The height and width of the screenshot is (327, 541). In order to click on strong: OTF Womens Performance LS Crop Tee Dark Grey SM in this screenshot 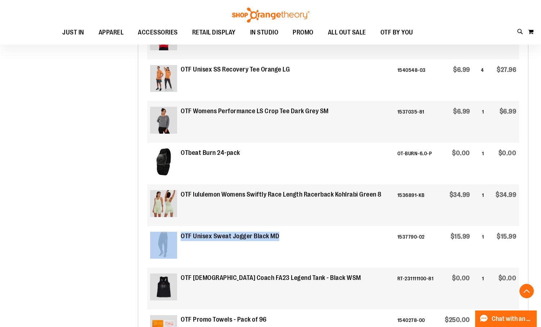, I will do `click(254, 111)`.